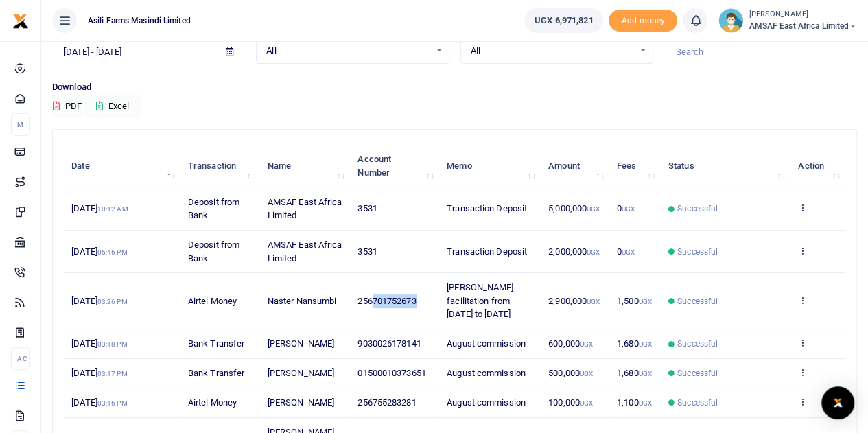 Image resolution: width=868 pixels, height=433 pixels. What do you see at coordinates (306, 166) in the screenshot?
I see `th: Name: activate to sort column ascending` at bounding box center [306, 166].